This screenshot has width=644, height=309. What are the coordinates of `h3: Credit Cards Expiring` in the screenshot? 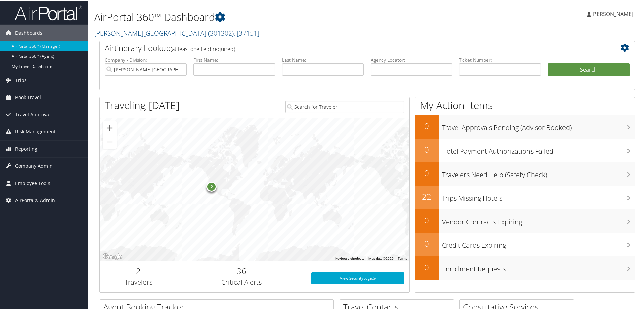 It's located at (538, 243).